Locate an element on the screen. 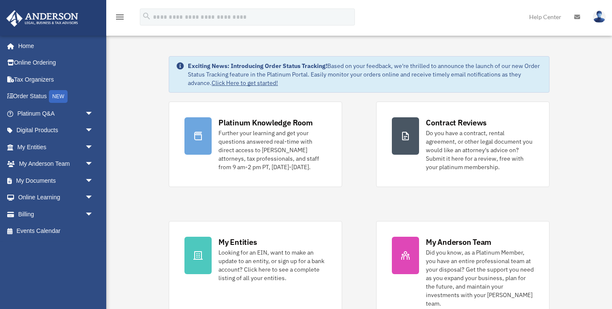 This screenshot has height=309, width=612. div: My Entities is located at coordinates (238, 242).